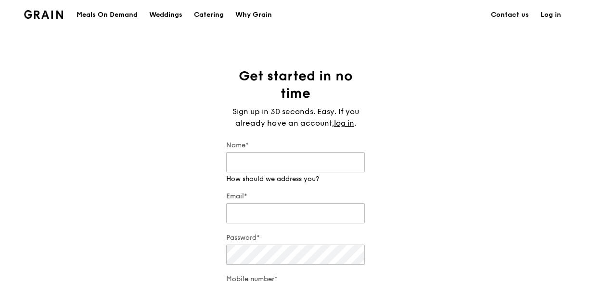  What do you see at coordinates (295, 238) in the screenshot?
I see `label: Password*` at bounding box center [295, 238].